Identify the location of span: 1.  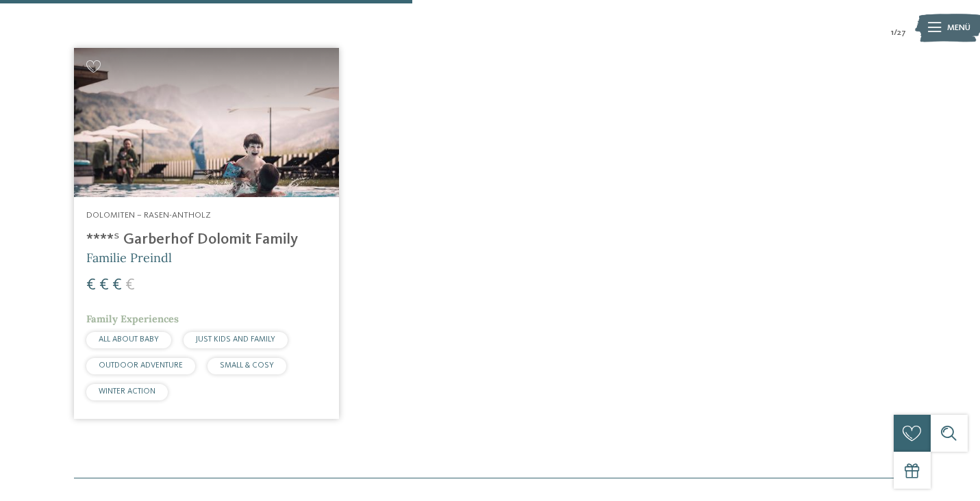
(893, 33).